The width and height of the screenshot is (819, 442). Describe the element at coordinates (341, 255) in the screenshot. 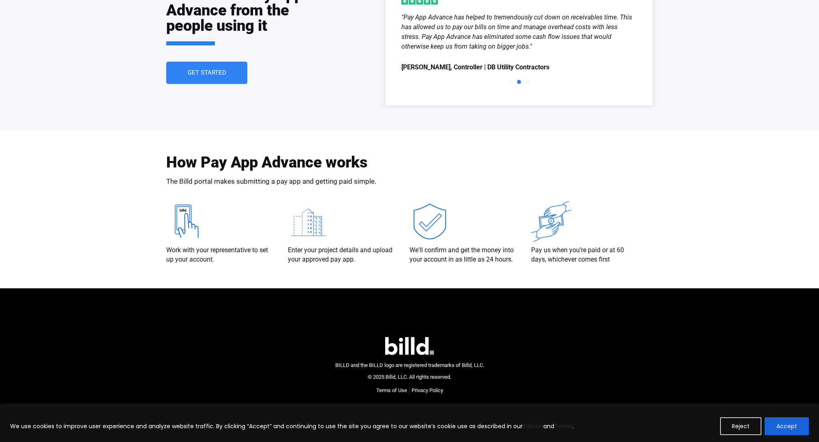

I see `p: Enter your project details and upload your approved pay app.` at that location.